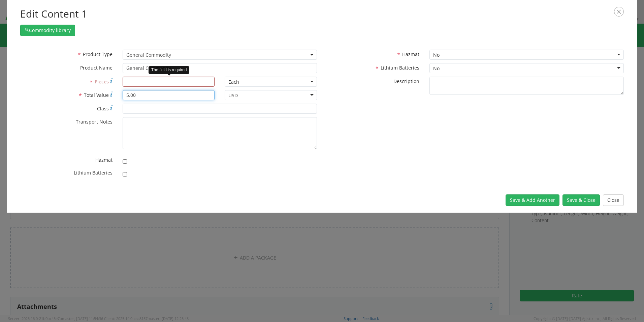 The height and width of the screenshot is (322, 644). What do you see at coordinates (613, 200) in the screenshot?
I see `button: Close` at bounding box center [613, 200].